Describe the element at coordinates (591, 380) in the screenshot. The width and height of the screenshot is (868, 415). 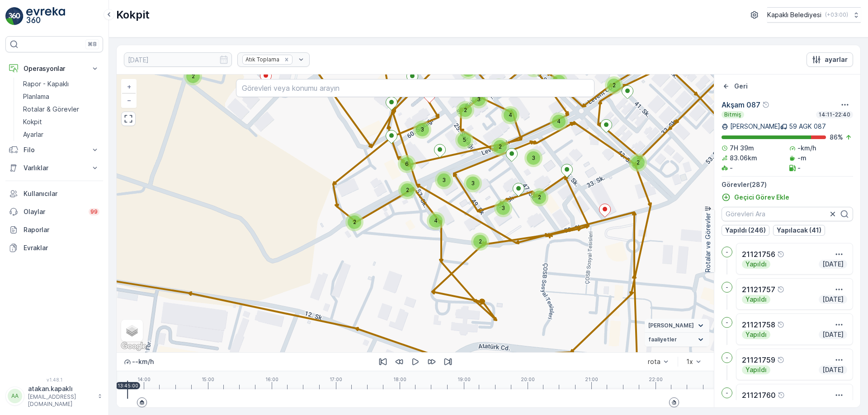
I see `p: 21:00` at that location.